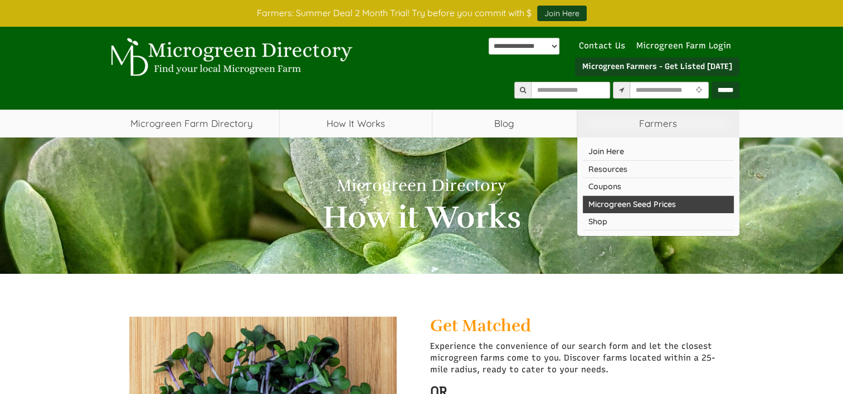 Image resolution: width=843 pixels, height=394 pixels. Describe the element at coordinates (686, 46) in the screenshot. I see `a: Microgreen Farm Login` at that location.